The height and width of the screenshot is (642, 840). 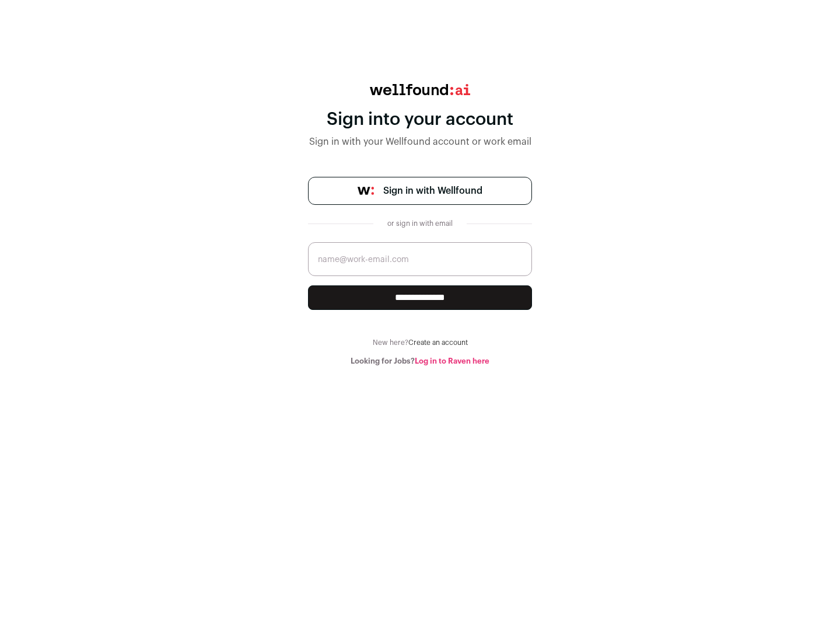 I want to click on span: Sign in with Wellfound, so click(x=433, y=191).